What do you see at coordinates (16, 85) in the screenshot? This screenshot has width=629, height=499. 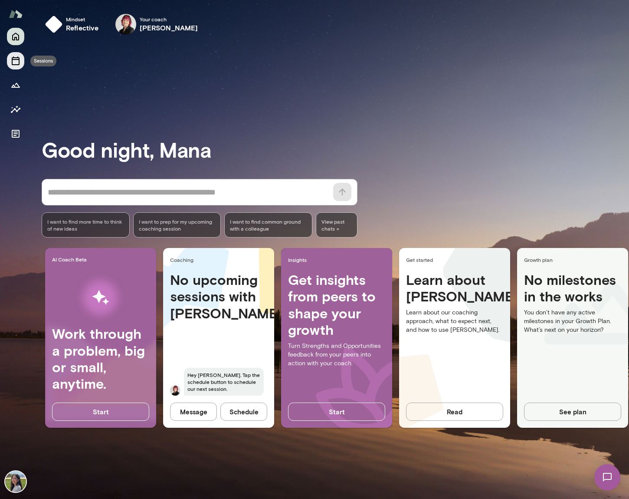 I see `button: Growth Plan` at bounding box center [16, 85].